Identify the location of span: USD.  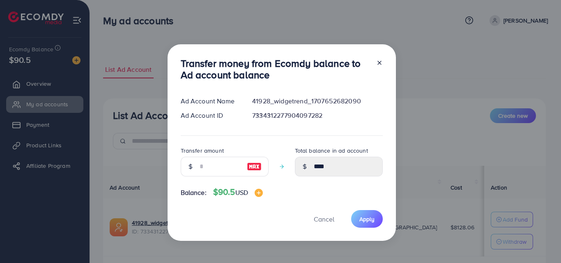
(241, 192).